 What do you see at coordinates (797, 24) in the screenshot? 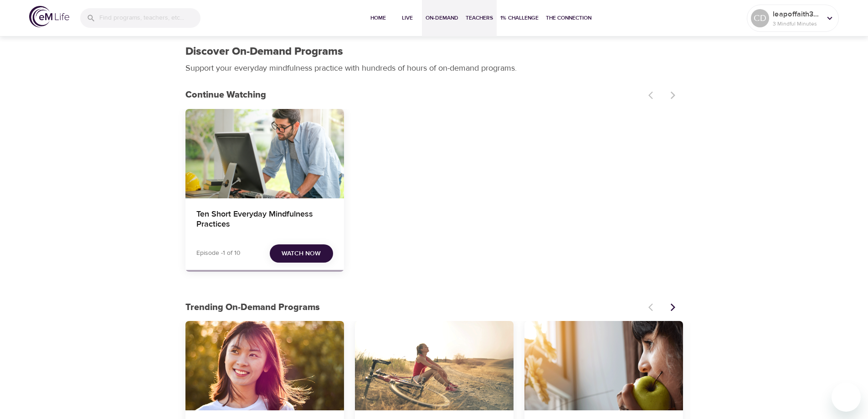
I see `p: 3 Mindful Minutes` at bounding box center [797, 24].